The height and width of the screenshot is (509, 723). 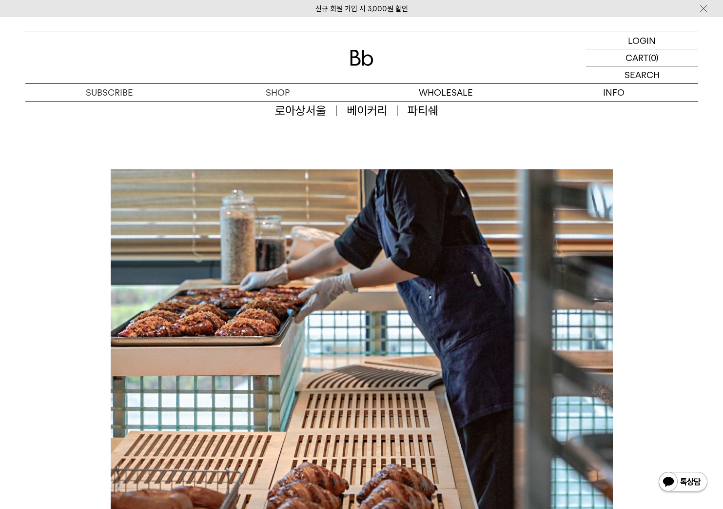 I want to click on p: INFO, so click(x=614, y=92).